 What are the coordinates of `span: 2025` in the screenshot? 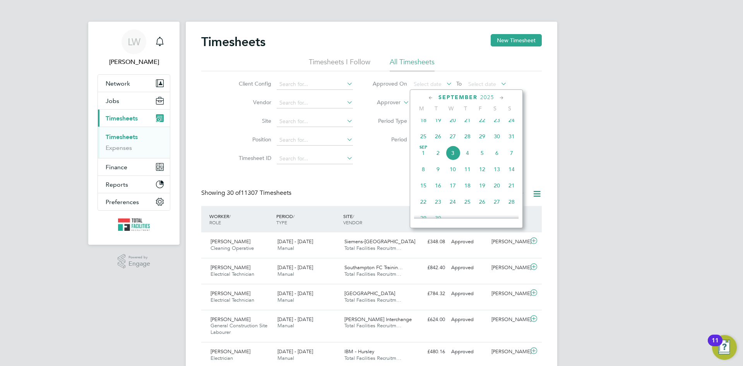 It's located at (487, 97).